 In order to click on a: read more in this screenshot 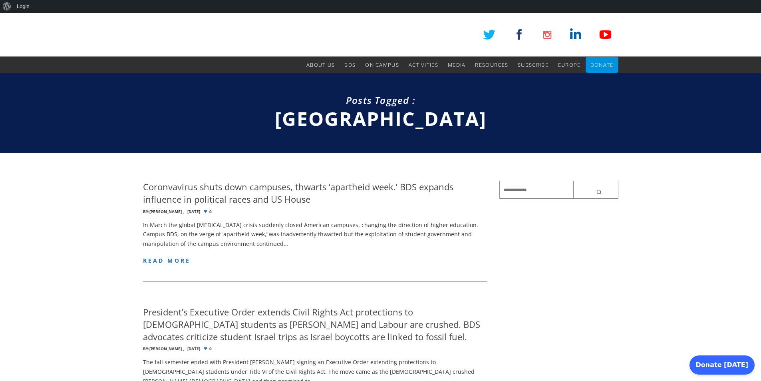, I will do `click(167, 260)`.